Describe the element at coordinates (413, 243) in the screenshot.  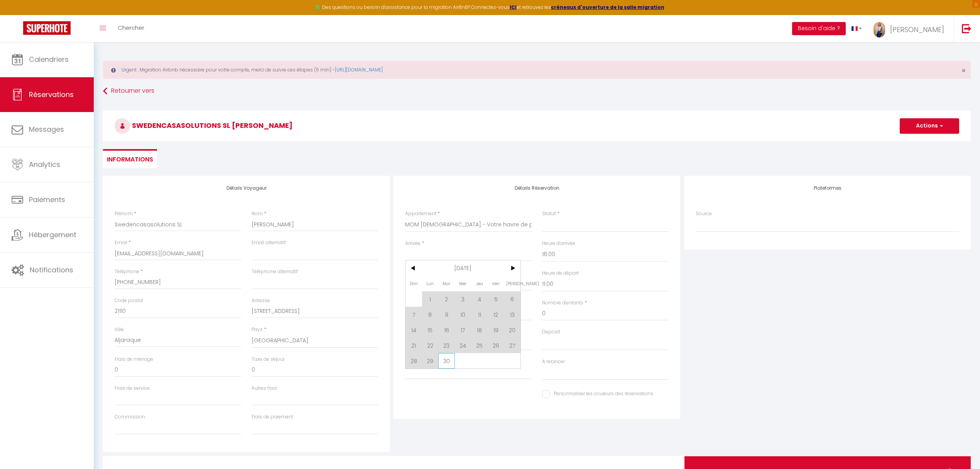
I see `label: Arrivée` at that location.